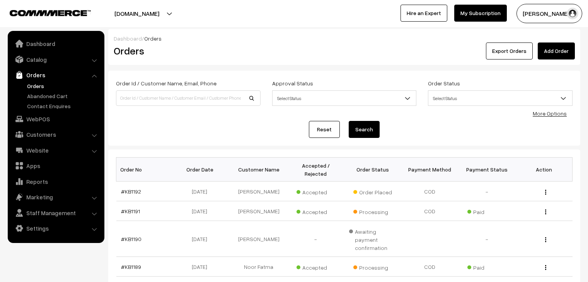  What do you see at coordinates (259, 267) in the screenshot?
I see `td: Noor Fatma` at bounding box center [259, 267].